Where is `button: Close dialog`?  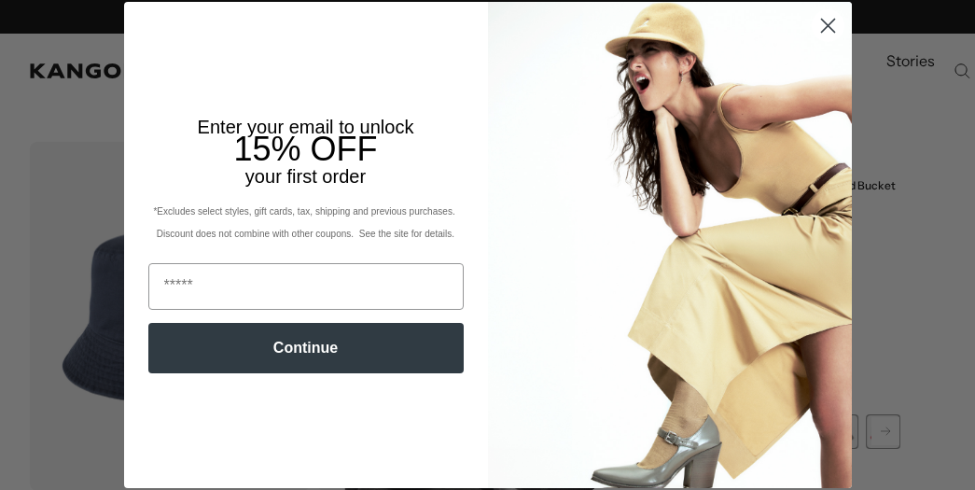 button: Close dialog is located at coordinates (827, 25).